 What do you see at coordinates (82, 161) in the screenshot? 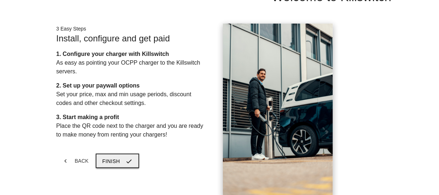
I see `span: Back` at bounding box center [82, 161].